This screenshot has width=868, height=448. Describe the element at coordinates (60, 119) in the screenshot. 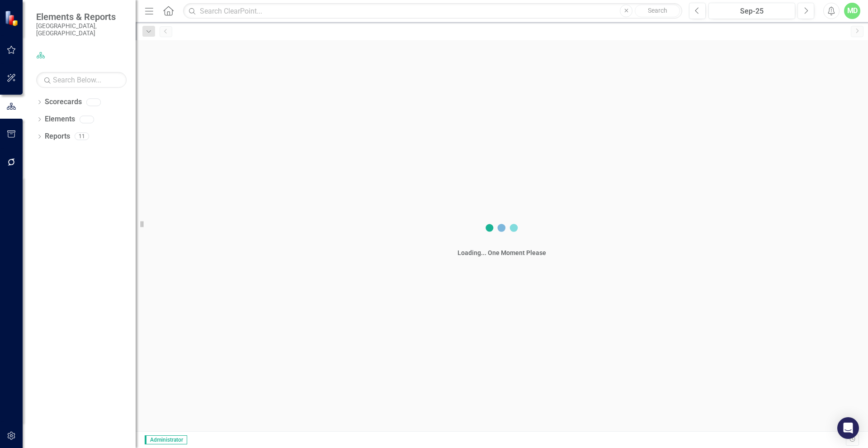

I see `a: Elements` at that location.